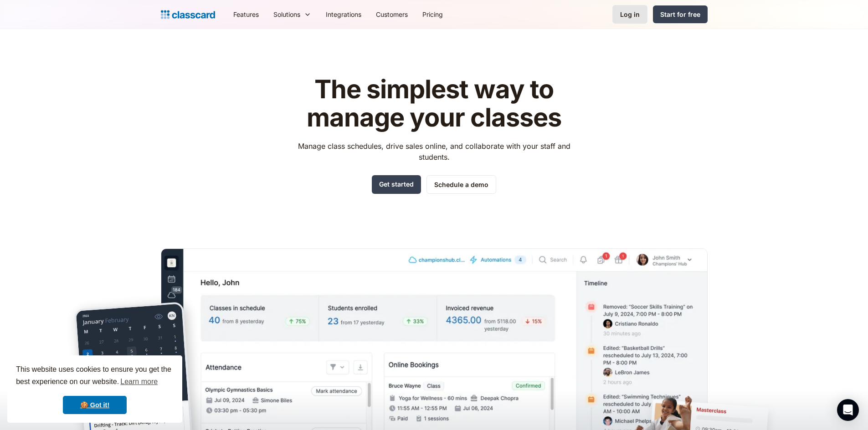 The height and width of the screenshot is (430, 868). I want to click on a: dismiss cookie message, so click(95, 405).